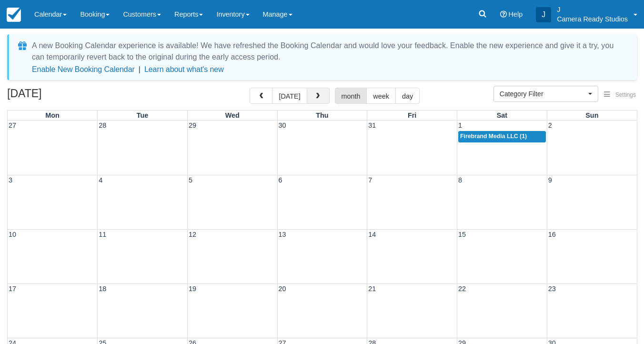  What do you see at coordinates (52, 115) in the screenshot?
I see `span: Mon` at bounding box center [52, 115].